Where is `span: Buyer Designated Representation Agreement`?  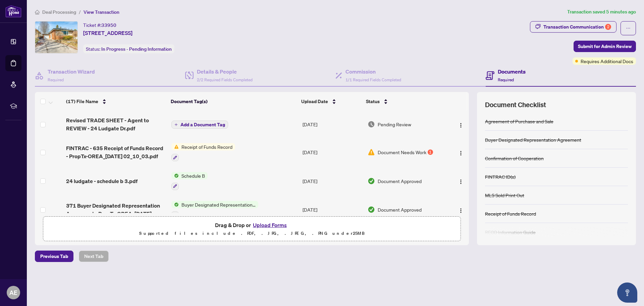
span: Buyer Designated Representation Agreement is located at coordinates (219, 204).